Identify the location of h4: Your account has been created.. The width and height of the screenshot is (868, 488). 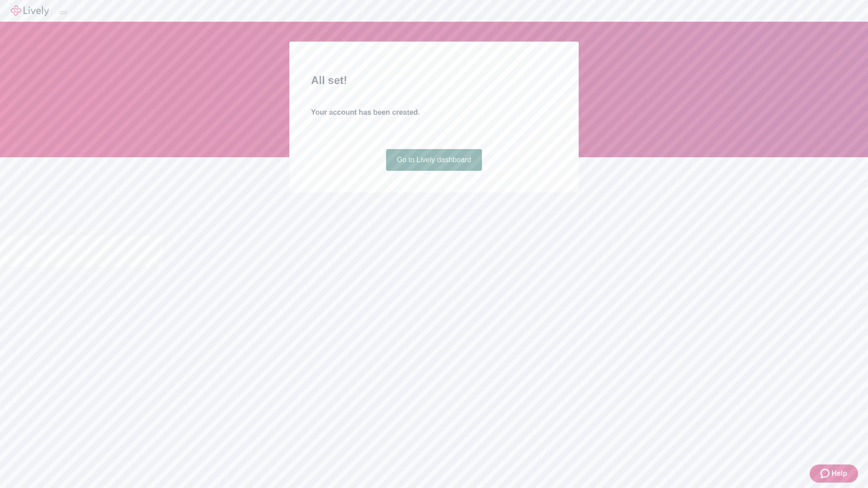
(434, 113).